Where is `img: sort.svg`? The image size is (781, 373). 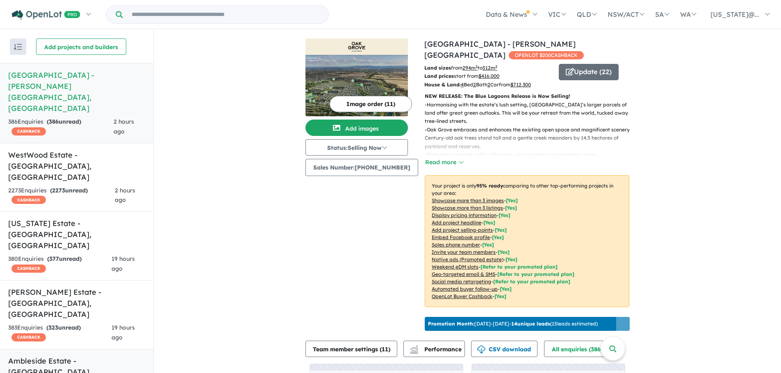 img: sort.svg is located at coordinates (18, 47).